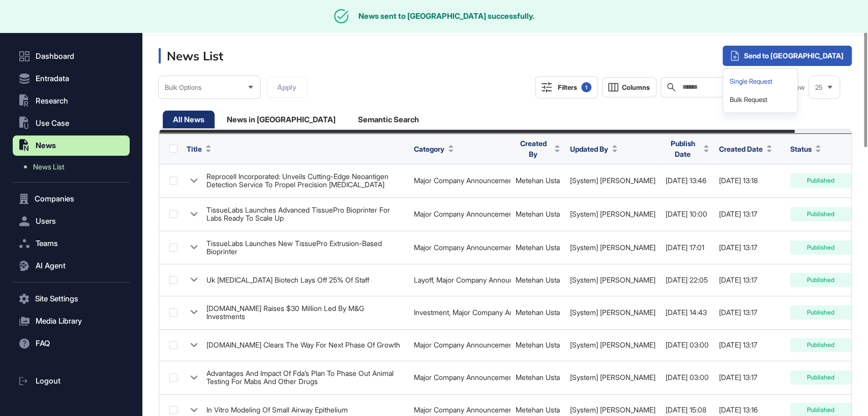  What do you see at coordinates (47, 244) in the screenshot?
I see `span: Teams` at bounding box center [47, 244].